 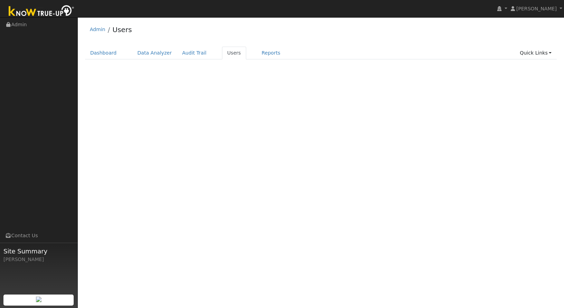 I want to click on a: Data Analyzer, so click(x=155, y=53).